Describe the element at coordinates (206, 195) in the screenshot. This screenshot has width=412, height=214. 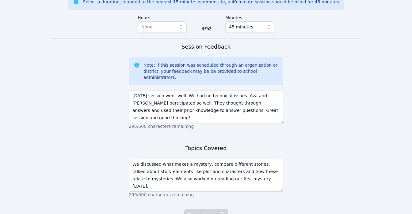
I see `p: 299/500 characters remaining` at that location.